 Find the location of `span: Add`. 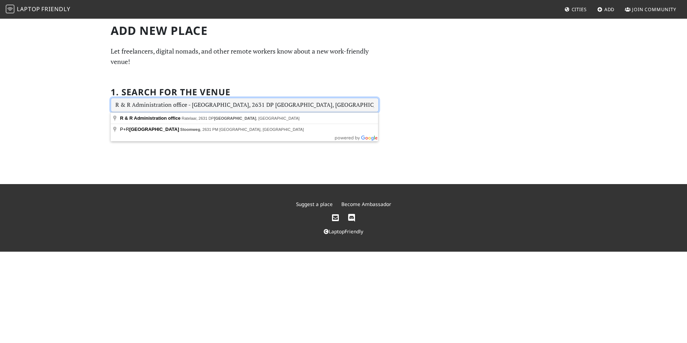

span: Add is located at coordinates (609, 9).